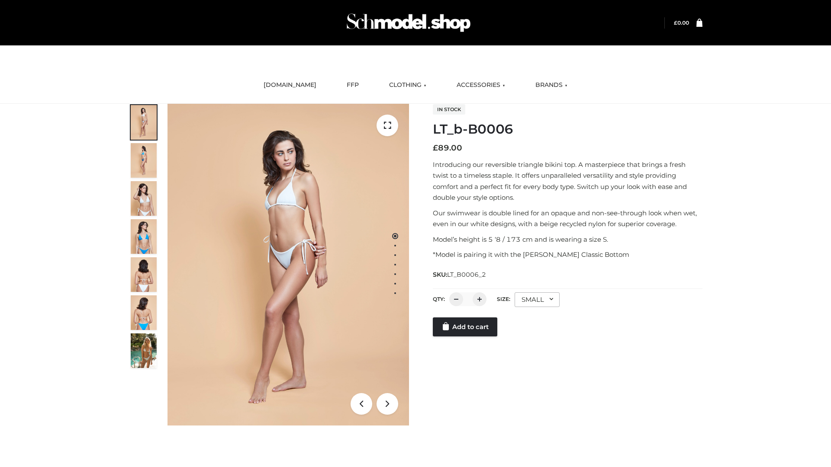  Describe the element at coordinates (503, 299) in the screenshot. I see `label: Size:` at that location.